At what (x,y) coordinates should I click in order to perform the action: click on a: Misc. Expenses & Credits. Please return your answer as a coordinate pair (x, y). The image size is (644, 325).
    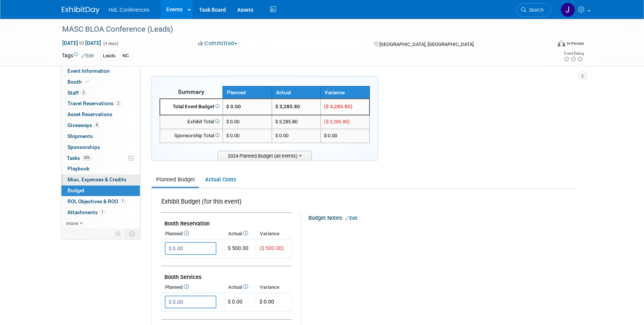
    Looking at the image, I should click on (101, 180).